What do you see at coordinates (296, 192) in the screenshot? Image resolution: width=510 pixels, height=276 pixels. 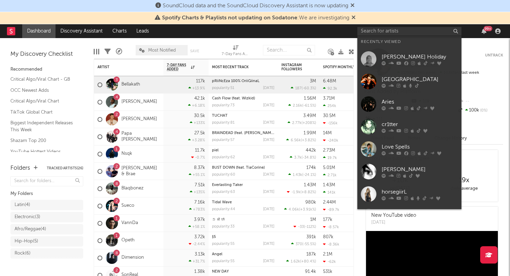 I see `span: -1.9k` at bounding box center [296, 192].